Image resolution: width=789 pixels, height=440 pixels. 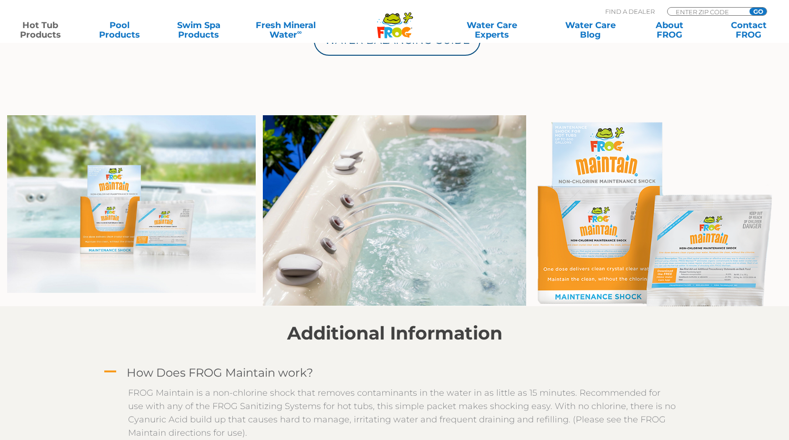 I want to click on a: Fresh MineralWater∞, so click(x=286, y=30).